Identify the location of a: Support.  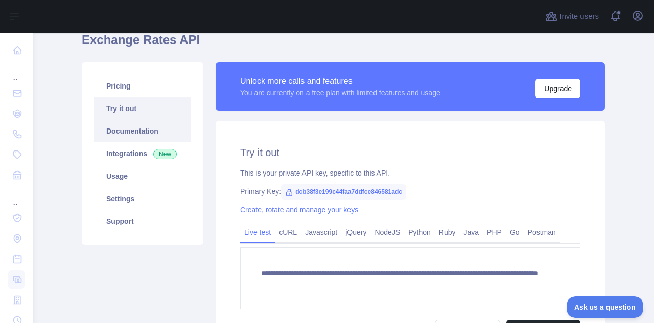
(143, 221).